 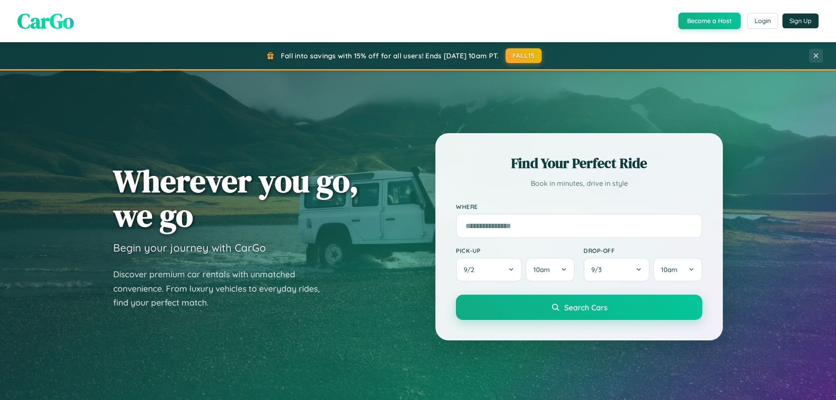 What do you see at coordinates (489, 270) in the screenshot?
I see `button: 9/2` at bounding box center [489, 270].